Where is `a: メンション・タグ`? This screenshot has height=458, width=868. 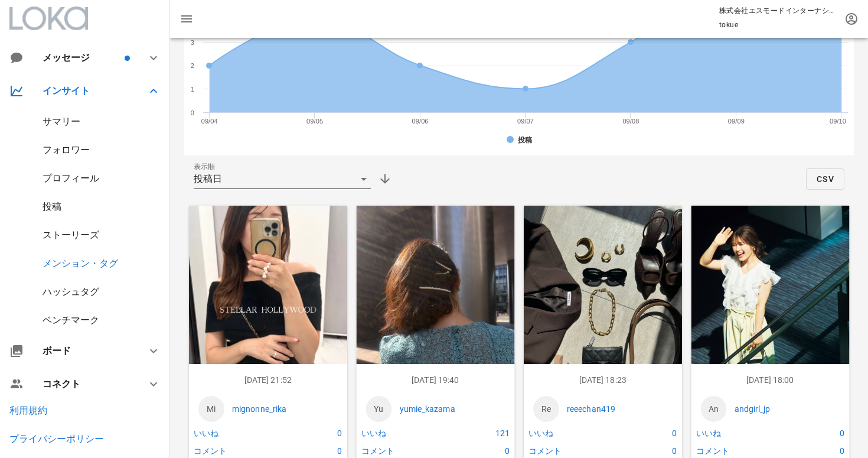
a: メンション・タグ is located at coordinates (80, 263).